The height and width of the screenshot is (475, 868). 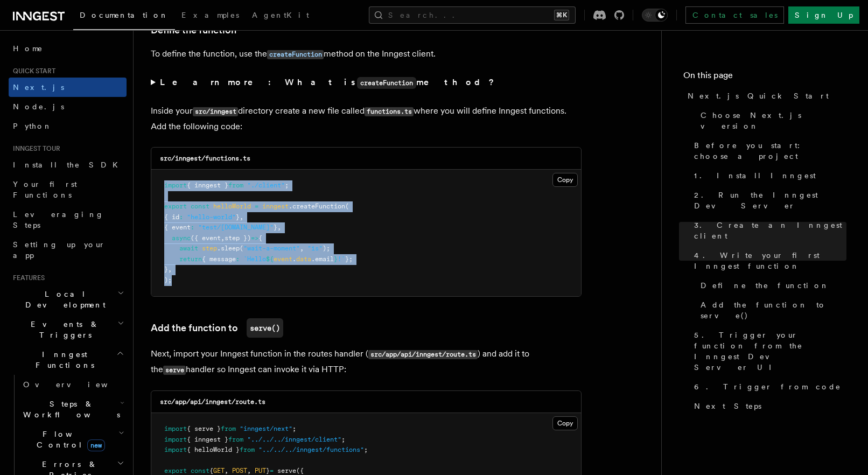 I want to click on span: Inngest tour, so click(x=35, y=149).